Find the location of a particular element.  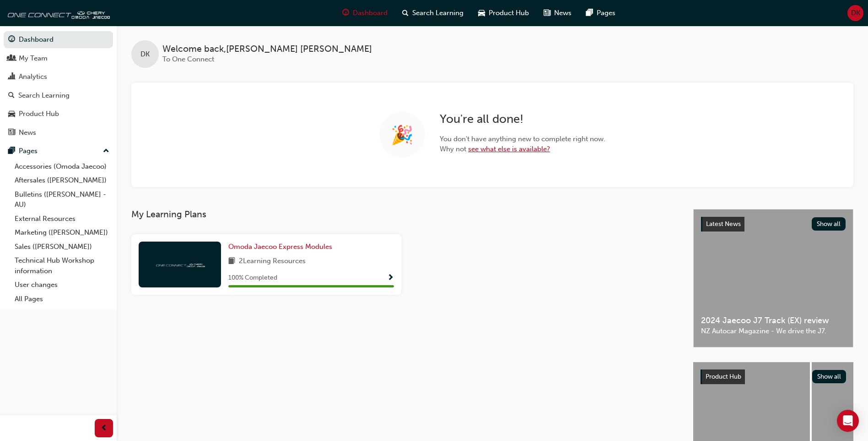

span: To One Connect is located at coordinates (188, 59).